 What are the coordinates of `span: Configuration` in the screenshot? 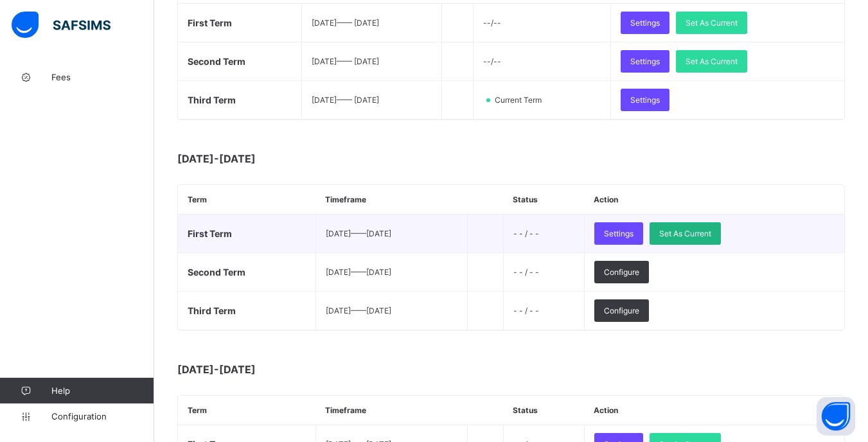 It's located at (102, 416).